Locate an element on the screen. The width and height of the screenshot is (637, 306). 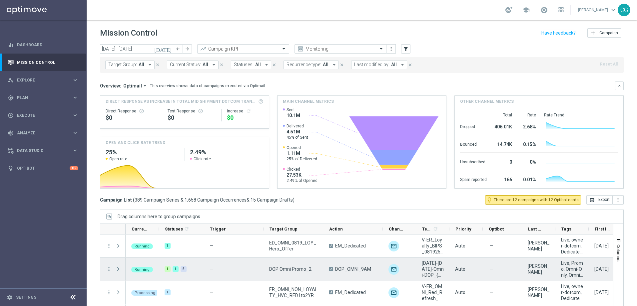
div: Mission Control is located at coordinates (43, 62).